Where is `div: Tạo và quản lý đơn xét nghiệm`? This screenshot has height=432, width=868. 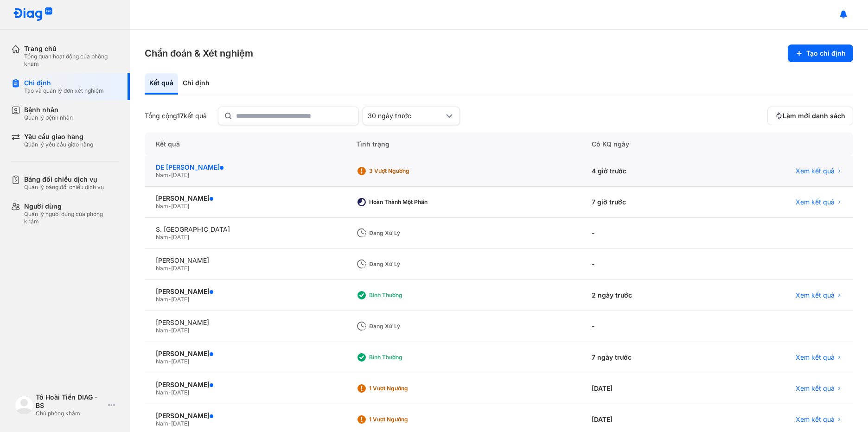
div: Tạo và quản lý đơn xét nghiệm is located at coordinates (64, 91).